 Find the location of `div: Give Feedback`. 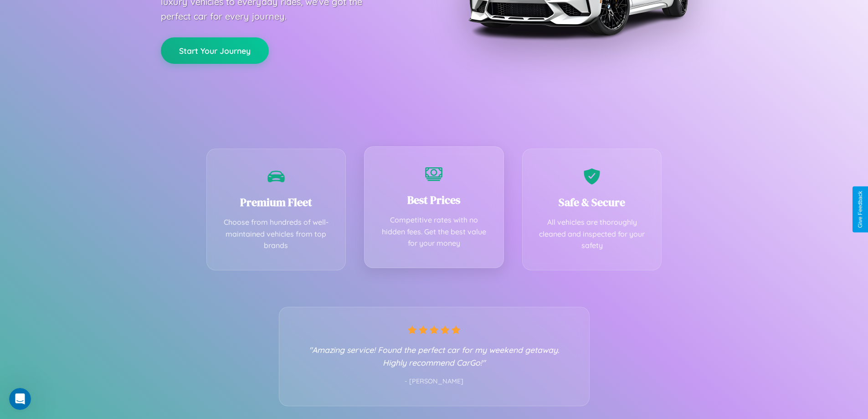

div: Give Feedback is located at coordinates (860, 210).